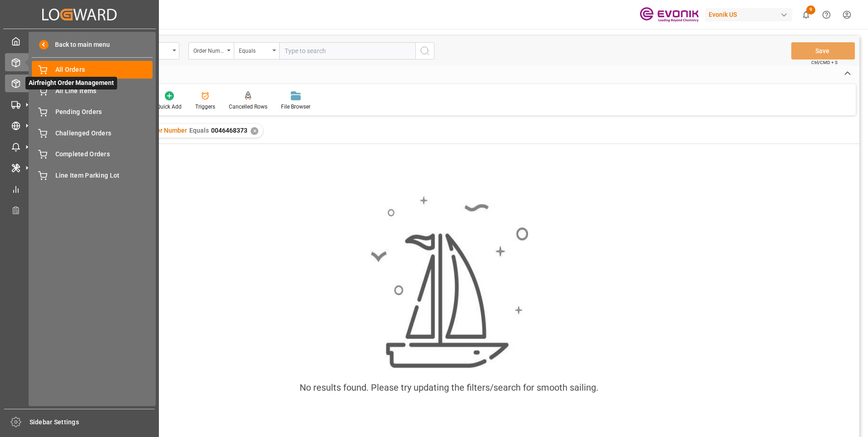 The image size is (868, 437). What do you see at coordinates (823, 51) in the screenshot?
I see `button: Save` at bounding box center [823, 51].